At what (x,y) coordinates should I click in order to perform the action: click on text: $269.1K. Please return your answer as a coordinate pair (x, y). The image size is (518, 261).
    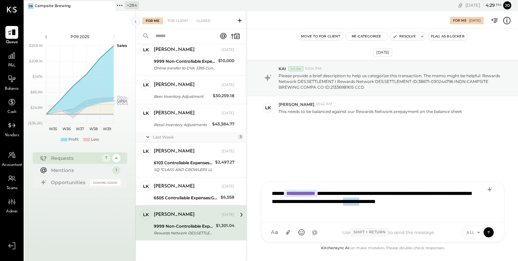
    Looking at the image, I should click on (36, 46).